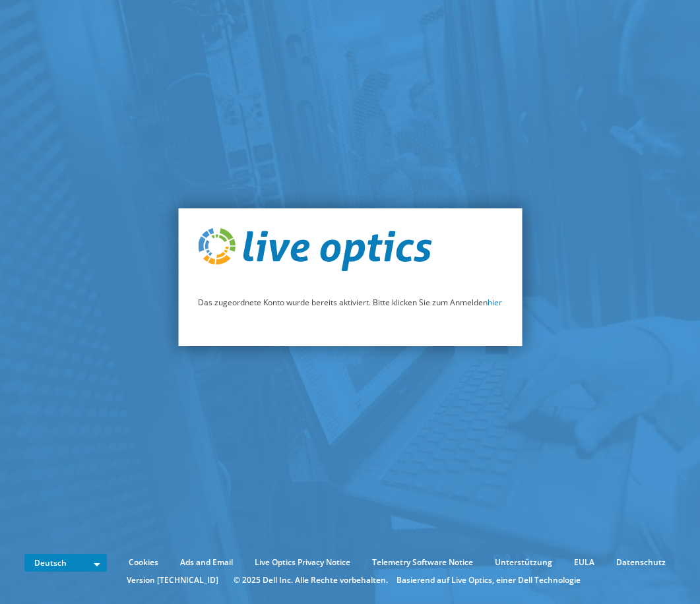 This screenshot has width=700, height=604. What do you see at coordinates (143, 562) in the screenshot?
I see `a: Cookies` at bounding box center [143, 562].